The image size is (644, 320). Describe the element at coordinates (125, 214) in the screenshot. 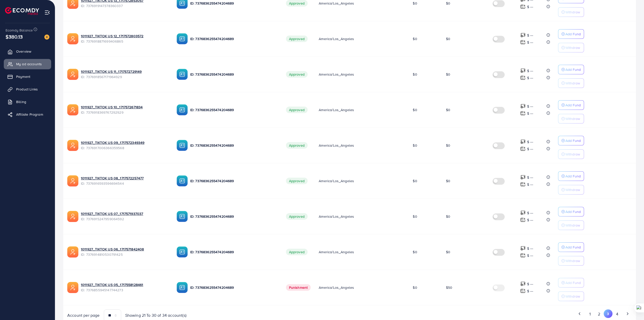

I see `a: 1011927_TIKTOK US 07_1717571937037` at that location.